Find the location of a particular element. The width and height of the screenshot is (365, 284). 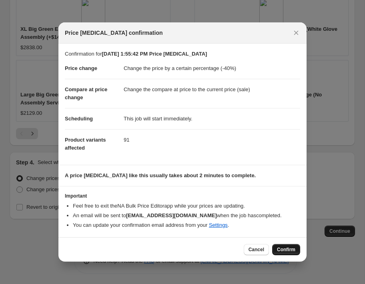

span: Confirm is located at coordinates (286, 250).